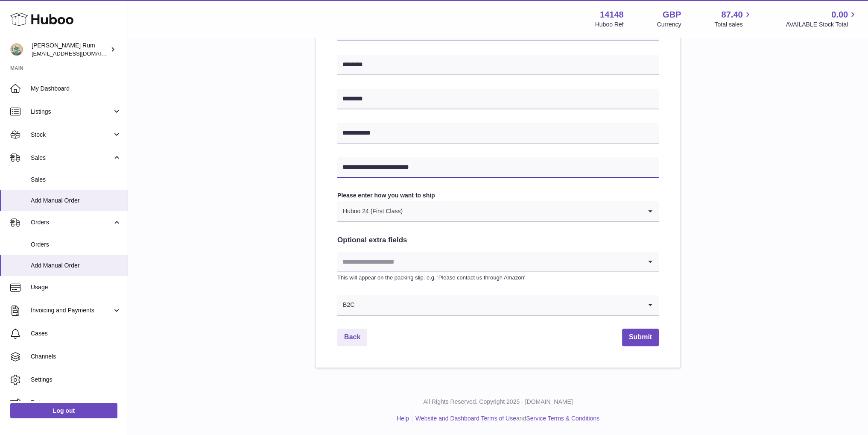  I want to click on span: Listings, so click(71, 112).